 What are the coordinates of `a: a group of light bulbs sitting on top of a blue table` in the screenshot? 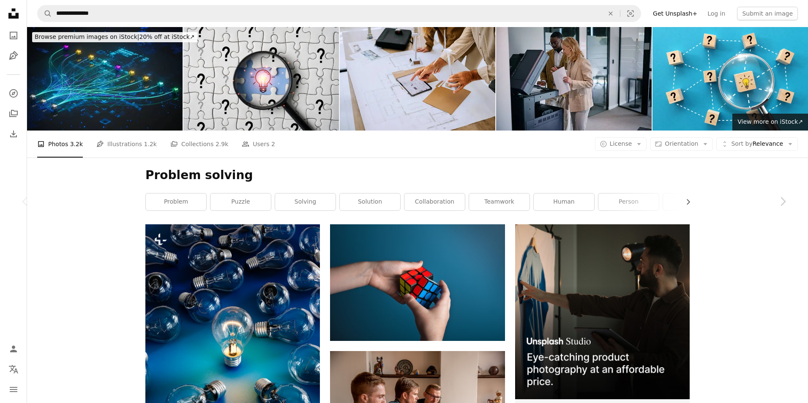 It's located at (232, 355).